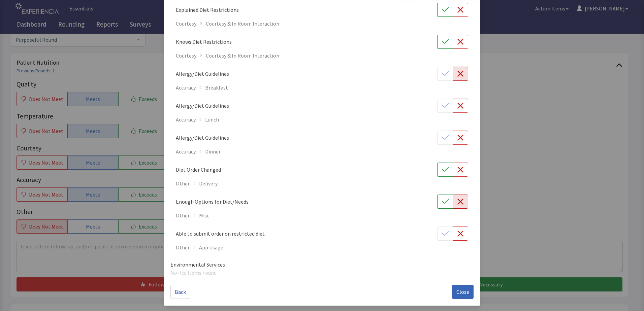  What do you see at coordinates (212, 202) in the screenshot?
I see `p: Enough Options for Diet/Needs` at bounding box center [212, 202].